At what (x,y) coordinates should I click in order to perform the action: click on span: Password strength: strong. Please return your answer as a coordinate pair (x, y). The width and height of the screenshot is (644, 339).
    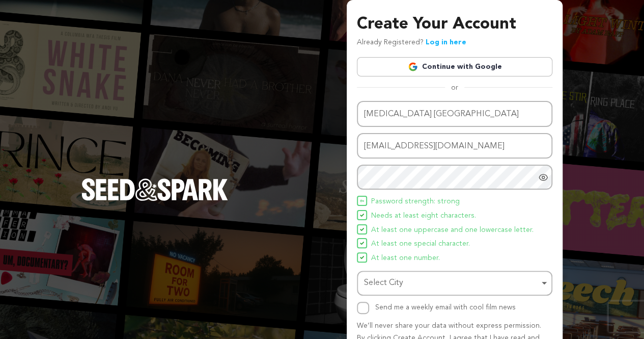
    Looking at the image, I should click on (416, 201).